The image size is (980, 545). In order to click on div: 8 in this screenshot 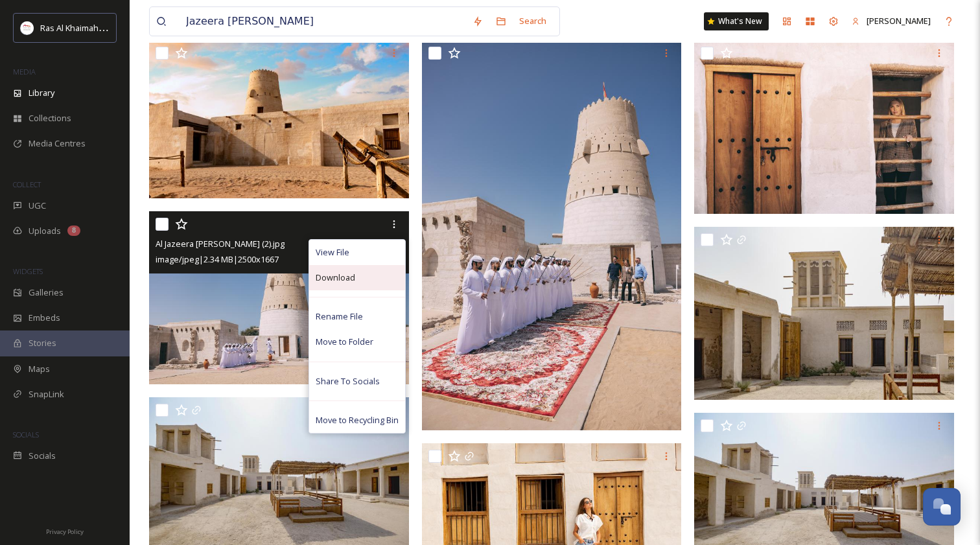, I will do `click(74, 231)`.